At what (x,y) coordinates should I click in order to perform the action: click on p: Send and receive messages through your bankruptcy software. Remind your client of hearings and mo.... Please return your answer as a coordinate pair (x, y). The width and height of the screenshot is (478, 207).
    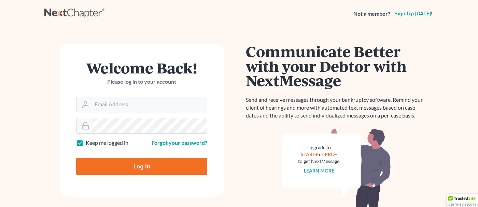
    Looking at the image, I should click on (336, 108).